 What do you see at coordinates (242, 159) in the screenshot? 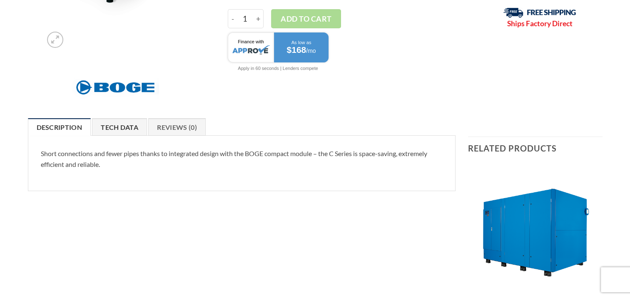
I see `p: Short connections and fewer pipes thanks to integrated design with the BOGE compact module – the ...` at bounding box center [242, 159].